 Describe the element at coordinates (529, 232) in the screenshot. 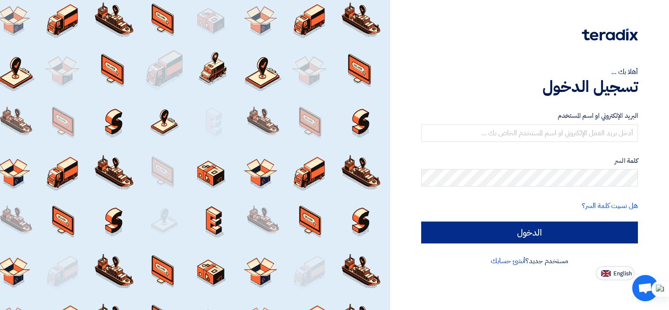

I see `input: الدخول` at that location.